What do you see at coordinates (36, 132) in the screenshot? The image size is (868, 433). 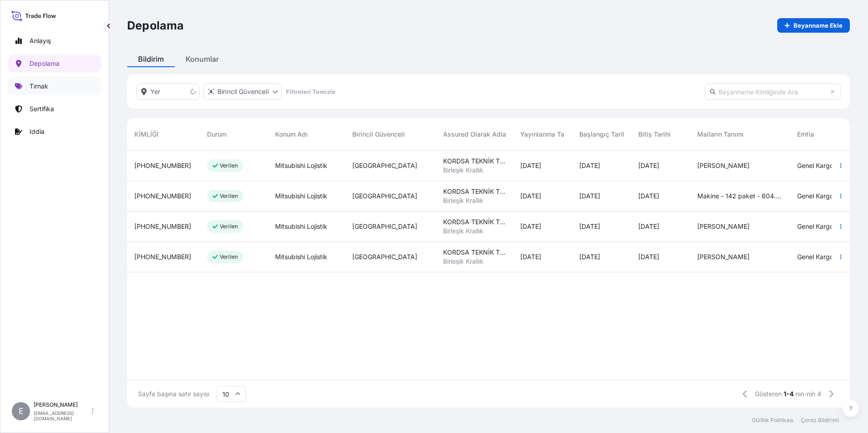 I see `p: Iddia` at bounding box center [36, 132].